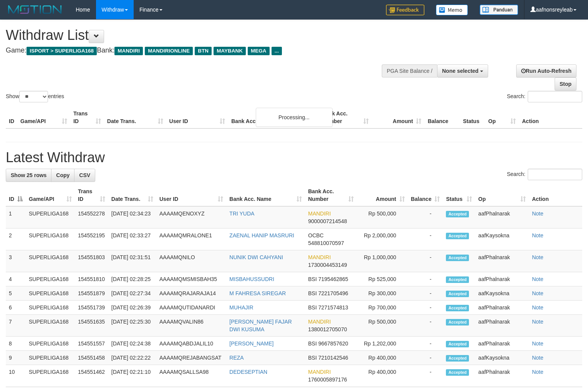 The height and width of the screenshot is (388, 588). Describe the element at coordinates (331, 195) in the screenshot. I see `th: Bank Acc. Number: activate to sort column ascending` at that location.